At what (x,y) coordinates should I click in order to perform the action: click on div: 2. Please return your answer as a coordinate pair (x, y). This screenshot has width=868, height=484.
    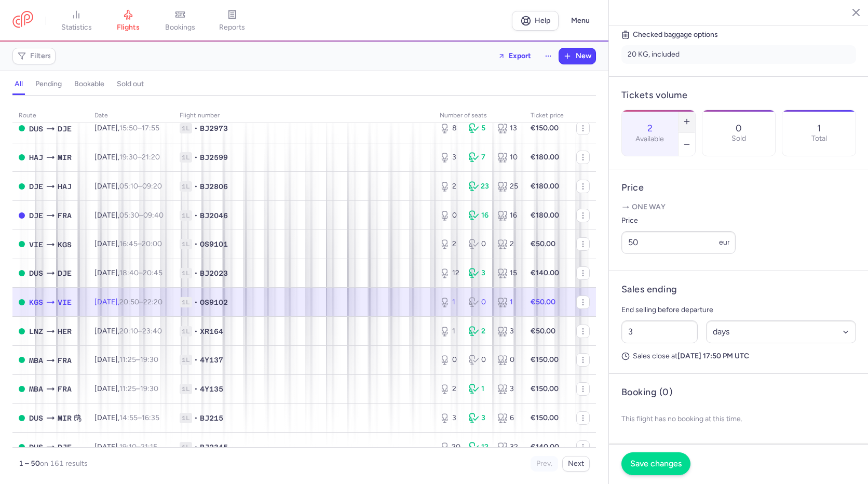
    Looking at the image, I should click on (508, 244).